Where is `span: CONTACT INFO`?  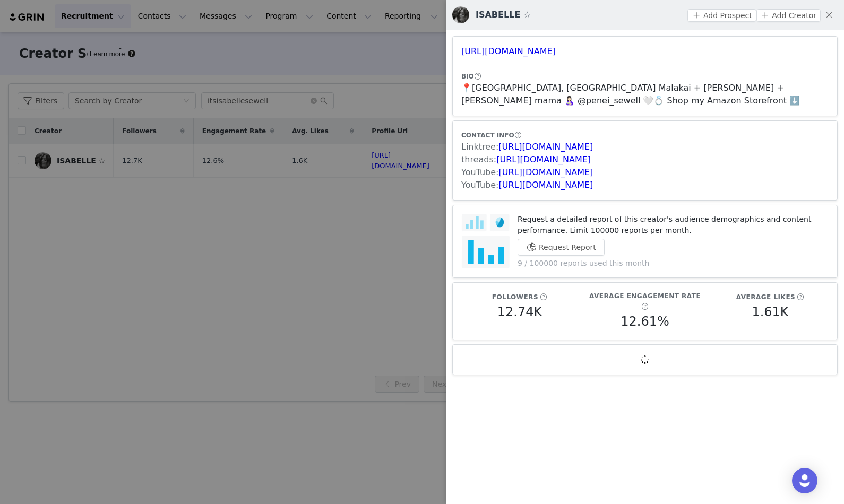 span: CONTACT INFO is located at coordinates (488, 135).